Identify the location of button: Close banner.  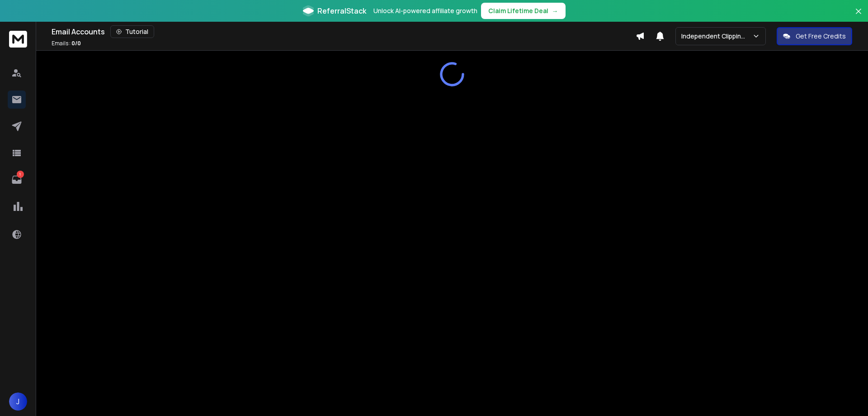
(858, 16).